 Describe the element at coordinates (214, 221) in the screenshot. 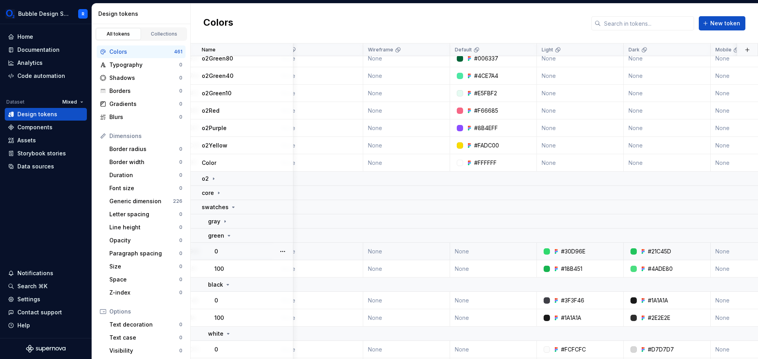

I see `p: gray` at that location.